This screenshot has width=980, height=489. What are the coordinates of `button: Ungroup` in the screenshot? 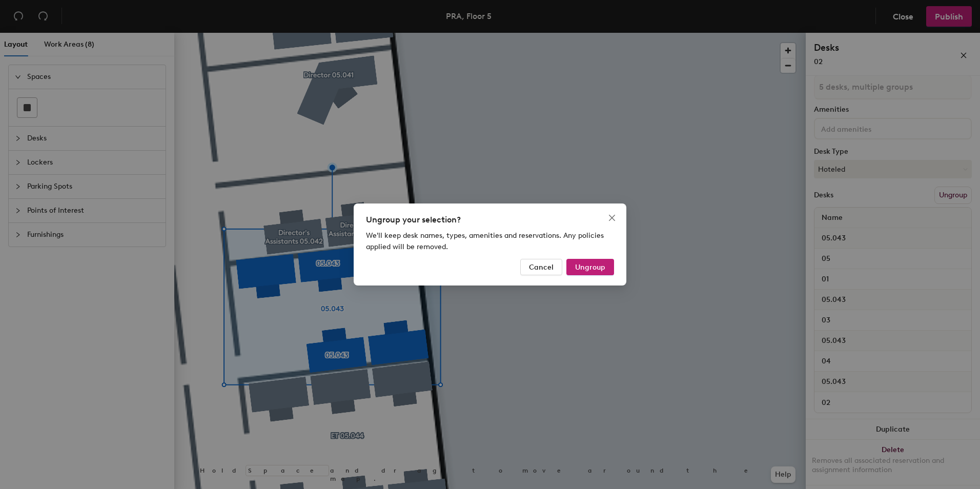 It's located at (590, 267).